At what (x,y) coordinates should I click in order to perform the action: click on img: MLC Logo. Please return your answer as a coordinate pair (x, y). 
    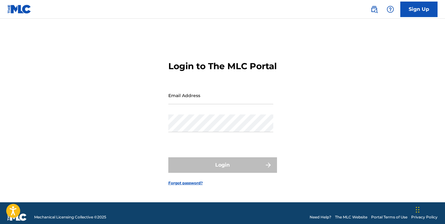
    Looking at the image, I should click on (19, 9).